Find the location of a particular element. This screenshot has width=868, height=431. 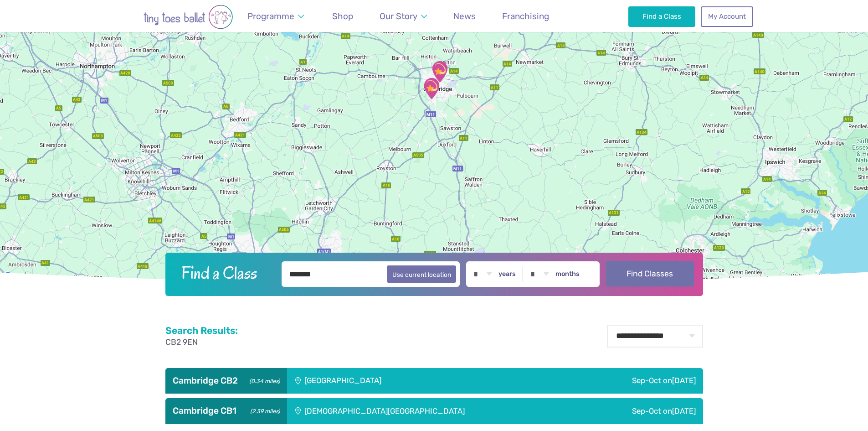

h3: Cambridge CB2 is located at coordinates (226, 381).